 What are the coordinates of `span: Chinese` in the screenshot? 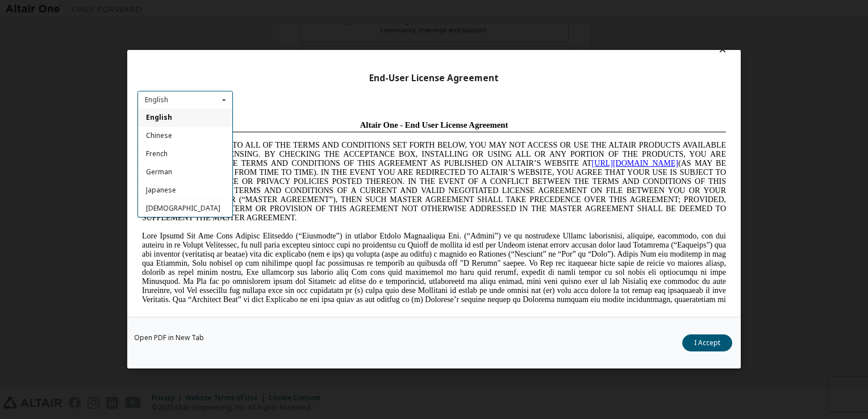 It's located at (159, 136).